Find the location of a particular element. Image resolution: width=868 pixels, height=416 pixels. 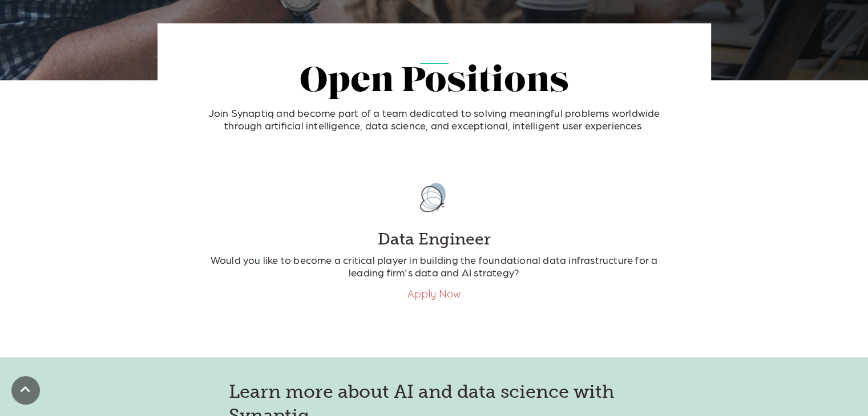

h4: Data Engineer is located at coordinates (434, 240).